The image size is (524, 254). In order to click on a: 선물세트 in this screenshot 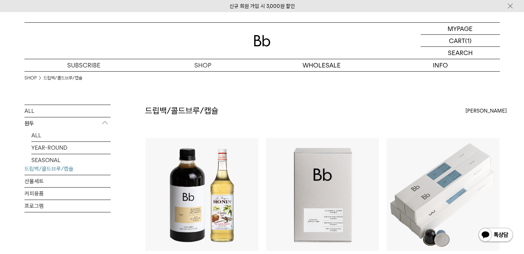, I will do `click(68, 181)`.